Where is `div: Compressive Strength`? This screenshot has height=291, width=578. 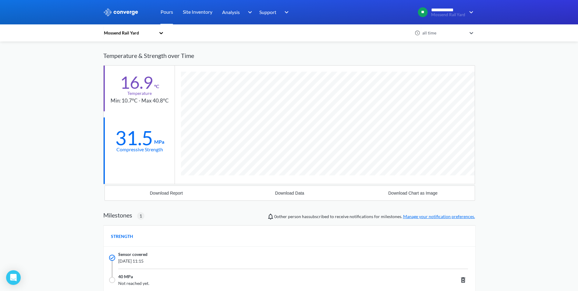 div: Compressive Strength is located at coordinates (140, 149).